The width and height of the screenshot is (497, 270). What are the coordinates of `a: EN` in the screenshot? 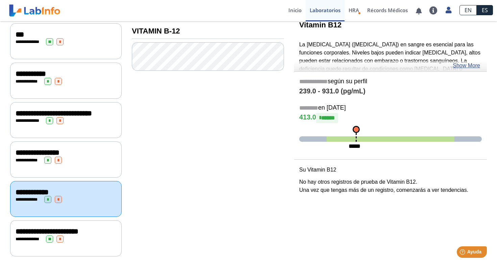 It's located at (468, 10).